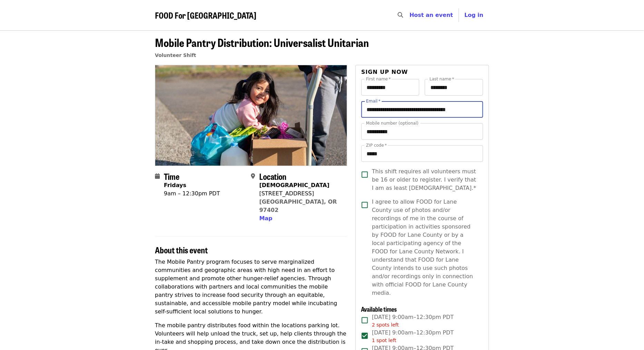  Describe the element at coordinates (474, 15) in the screenshot. I see `button: Log in` at that location.